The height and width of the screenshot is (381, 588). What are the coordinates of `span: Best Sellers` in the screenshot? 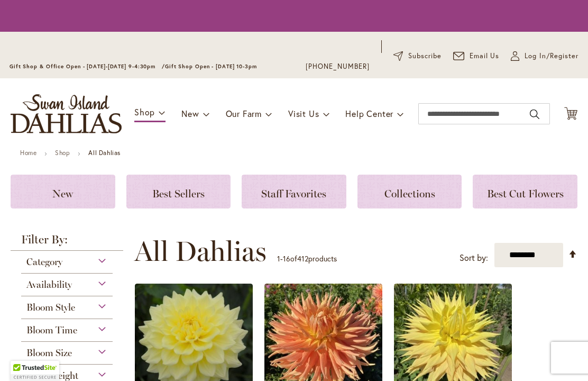 It's located at (178, 194).